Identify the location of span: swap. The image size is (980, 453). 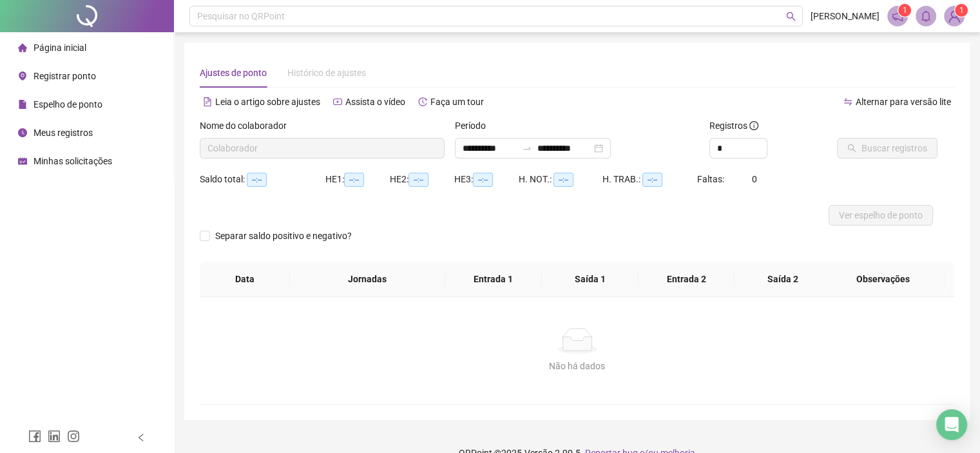
(848, 102).